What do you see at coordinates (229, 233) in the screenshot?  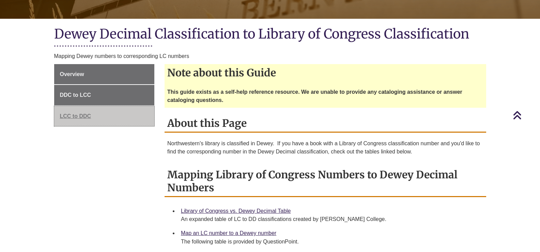 I see `a: Map an LC number to a Dewey number` at bounding box center [229, 233].